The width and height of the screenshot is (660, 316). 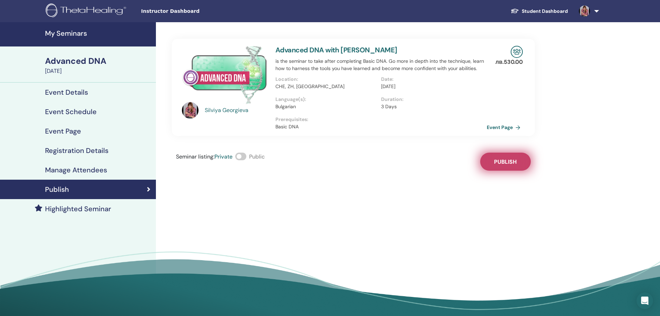 What do you see at coordinates (516, 52) in the screenshot?
I see `img: In-Person Seminar` at bounding box center [516, 52].